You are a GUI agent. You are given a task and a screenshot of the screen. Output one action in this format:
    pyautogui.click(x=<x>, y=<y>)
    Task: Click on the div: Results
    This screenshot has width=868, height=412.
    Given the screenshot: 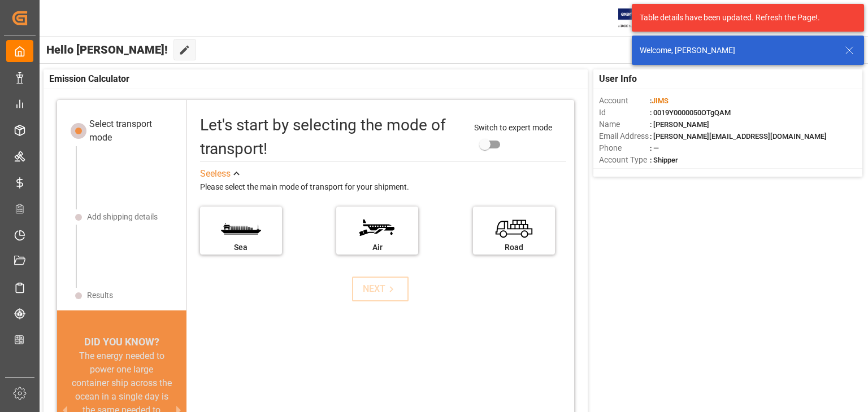 What is the action you would take?
    pyautogui.click(x=100, y=295)
    